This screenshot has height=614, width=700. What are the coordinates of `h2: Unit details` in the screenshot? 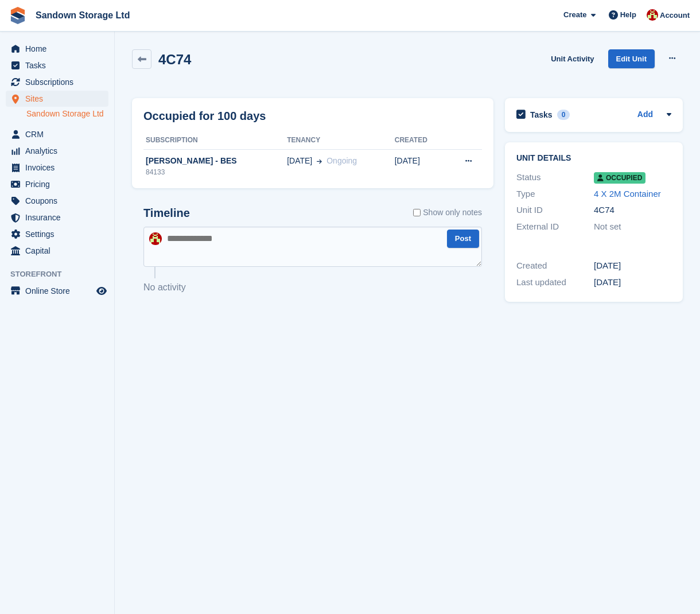 It's located at (594, 158).